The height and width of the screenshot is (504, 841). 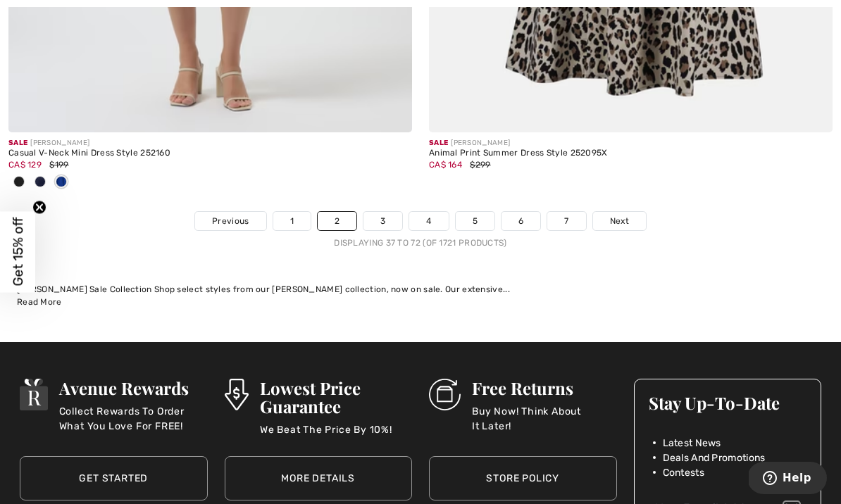 I want to click on a: Next, so click(x=619, y=221).